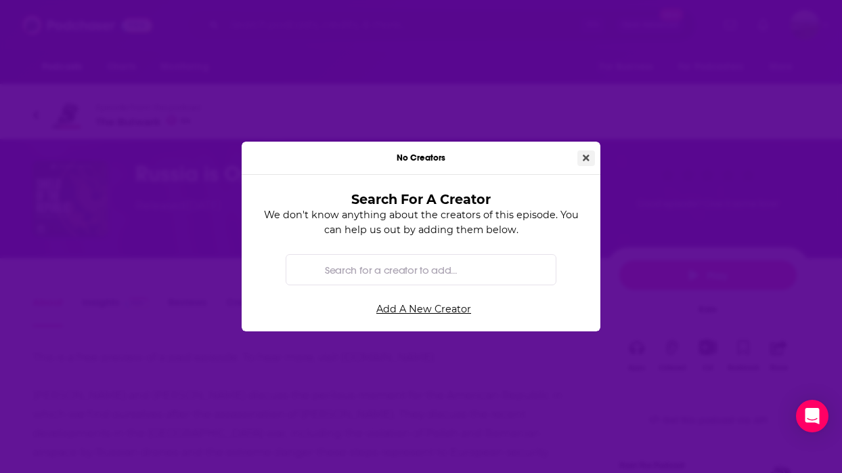 The image size is (842, 473). What do you see at coordinates (424, 308) in the screenshot?
I see `a: Add A New Creator` at bounding box center [424, 308].